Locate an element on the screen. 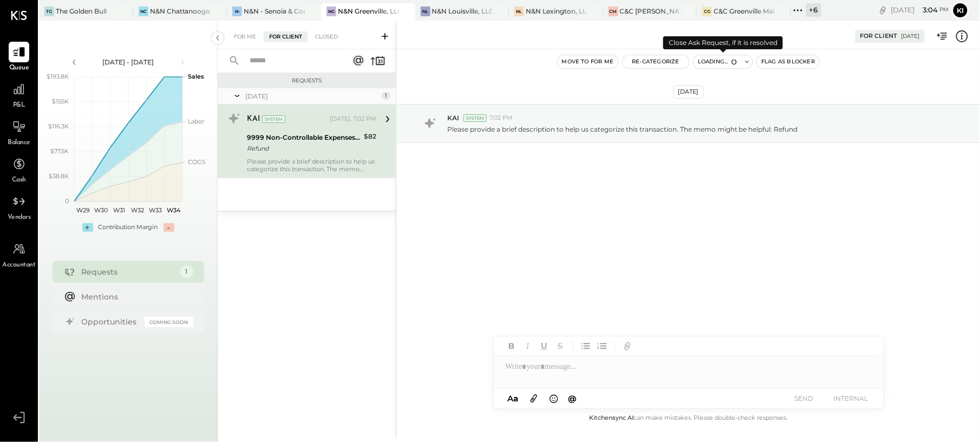 The height and width of the screenshot is (442, 980). div: N&N Chattanooga, LLC is located at coordinates (180, 11).